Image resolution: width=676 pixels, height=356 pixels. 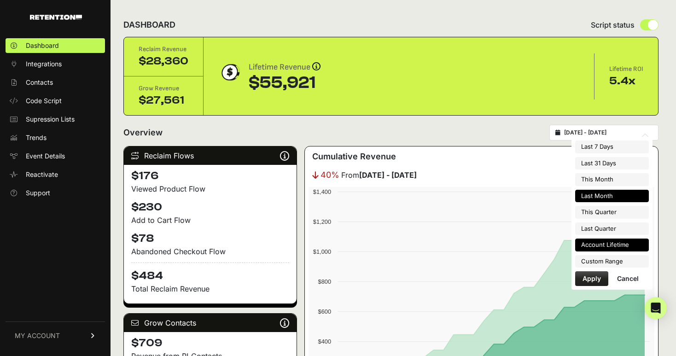 What do you see at coordinates (55, 175) in the screenshot?
I see `a: Reactivate` at bounding box center [55, 175].